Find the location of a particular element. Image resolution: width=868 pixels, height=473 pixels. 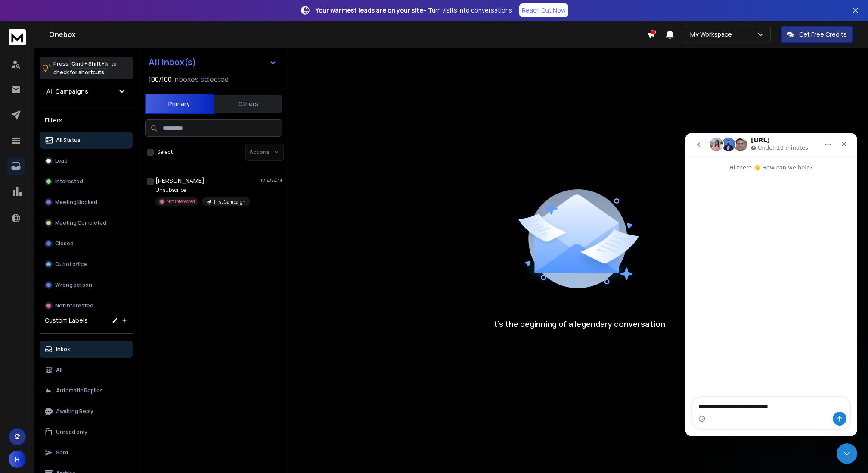

button: All Inbox(s) is located at coordinates (213, 62).